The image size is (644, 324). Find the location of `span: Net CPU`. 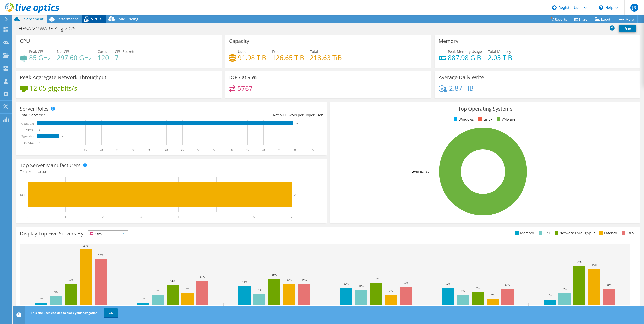

span: Net CPU is located at coordinates (63, 52).